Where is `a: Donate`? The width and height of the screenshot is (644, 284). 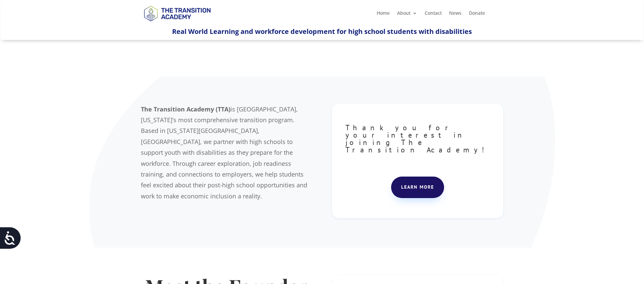 a: Donate is located at coordinates (477, 15).